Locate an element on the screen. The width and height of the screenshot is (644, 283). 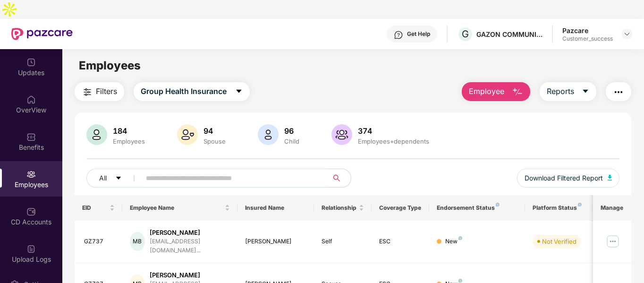
div: New is located at coordinates (454, 242).